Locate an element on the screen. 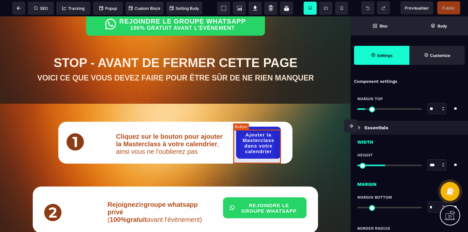 Image resolution: width=468 pixels, height=232 pixels. h2: VOICI CE QUE VOUS DEVEZ FAIRE POUR ÊTRE SÛR DE NE RIEN MANQUER is located at coordinates (176, 62).